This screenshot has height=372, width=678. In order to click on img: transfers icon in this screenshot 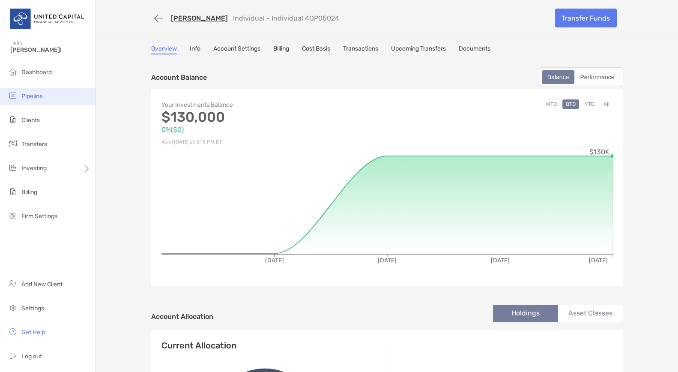, I will do `click(13, 143)`.